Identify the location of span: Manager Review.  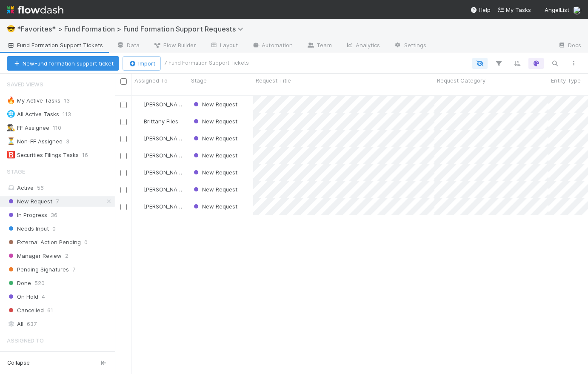
(34, 255).